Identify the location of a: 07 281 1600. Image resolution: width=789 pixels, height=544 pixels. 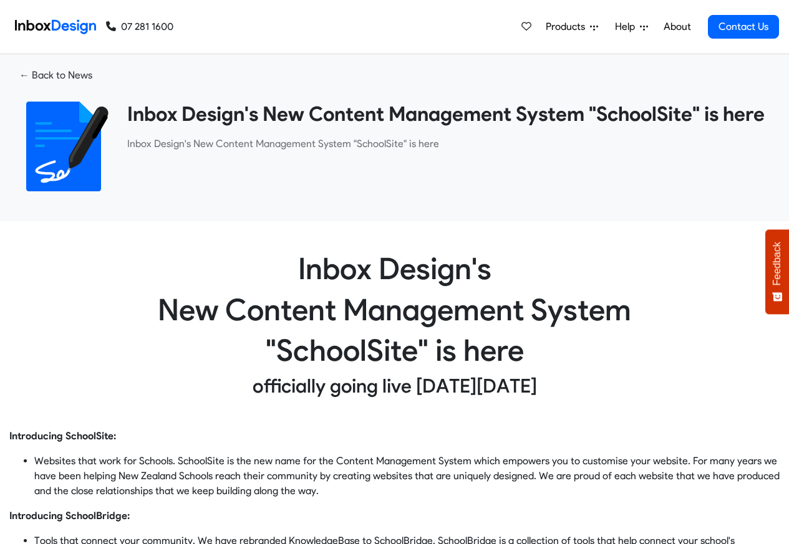
(140, 27).